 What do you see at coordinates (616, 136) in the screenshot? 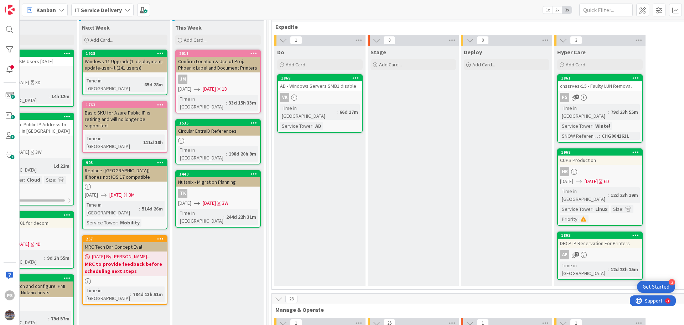
I see `div: CHG0041611` at bounding box center [616, 136].